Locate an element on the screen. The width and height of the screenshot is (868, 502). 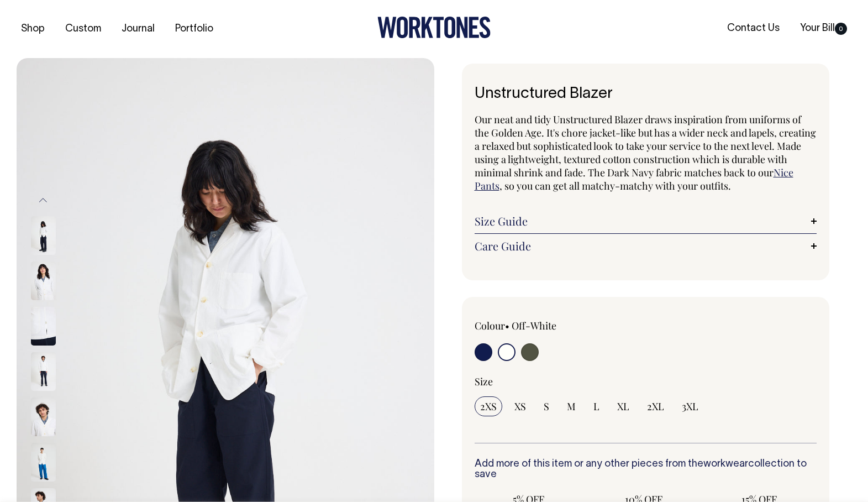
input: 2XL is located at coordinates (655, 406).